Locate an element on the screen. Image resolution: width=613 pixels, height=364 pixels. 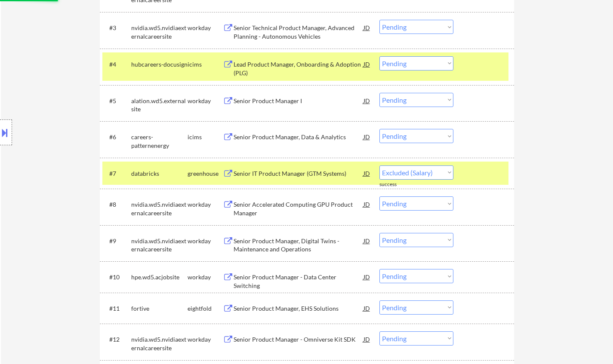
div: Senior Product Manager - Data Center Switching is located at coordinates (299, 281).